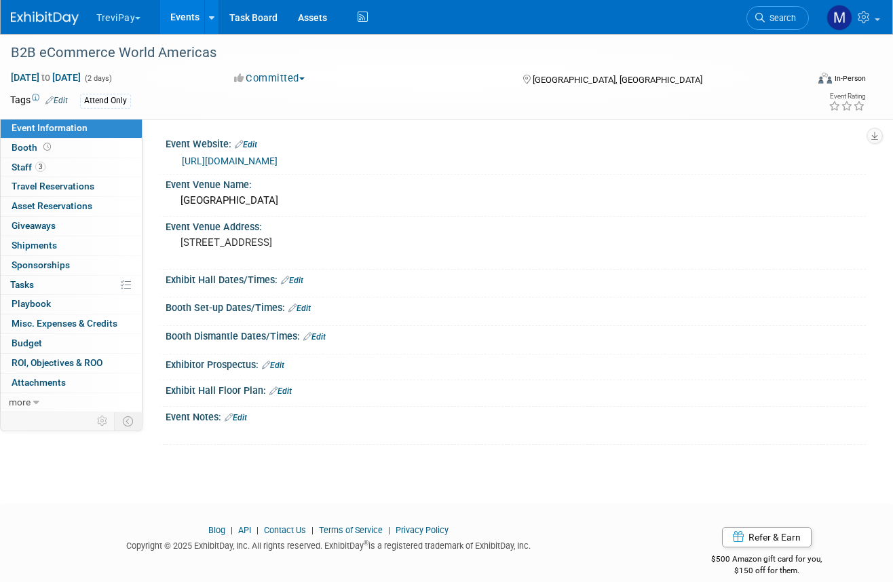 Image resolution: width=893 pixels, height=582 pixels. What do you see at coordinates (351, 529) in the screenshot?
I see `a: Terms of Service` at bounding box center [351, 529].